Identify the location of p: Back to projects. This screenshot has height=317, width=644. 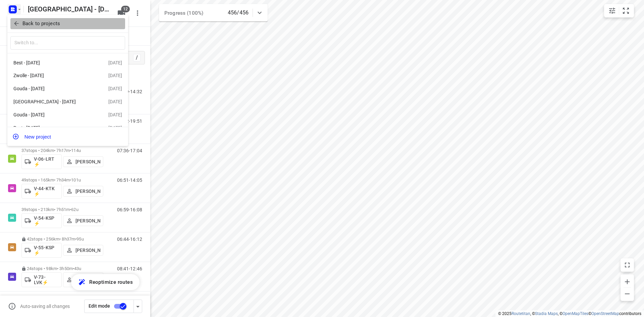
(41, 23).